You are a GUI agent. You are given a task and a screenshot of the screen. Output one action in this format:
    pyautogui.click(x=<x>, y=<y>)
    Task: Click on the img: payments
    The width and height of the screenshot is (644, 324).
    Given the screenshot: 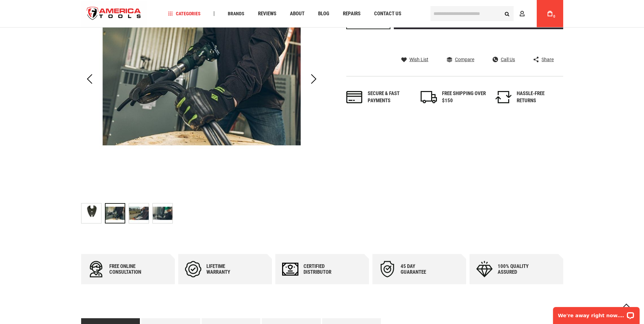 What is the action you would take?
    pyautogui.click(x=355, y=97)
    